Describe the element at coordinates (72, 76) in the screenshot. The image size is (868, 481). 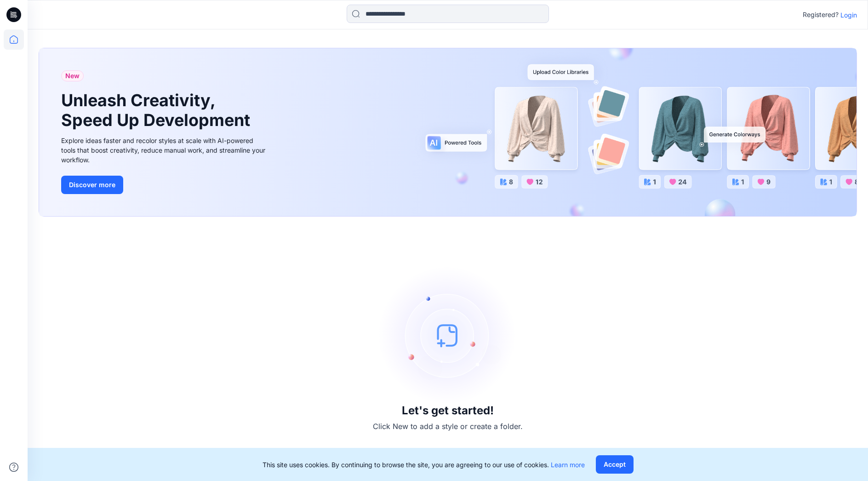
I see `span: New` at that location.